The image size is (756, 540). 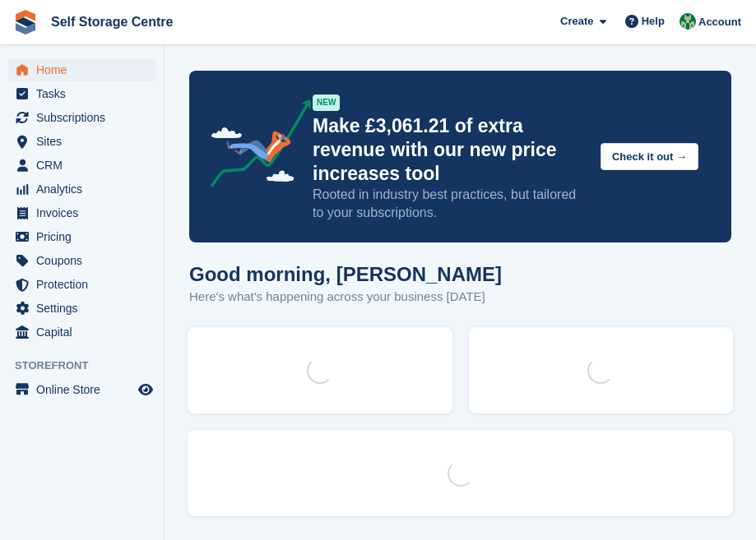 What do you see at coordinates (89, 366) in the screenshot?
I see `span: Storefront` at bounding box center [89, 366].